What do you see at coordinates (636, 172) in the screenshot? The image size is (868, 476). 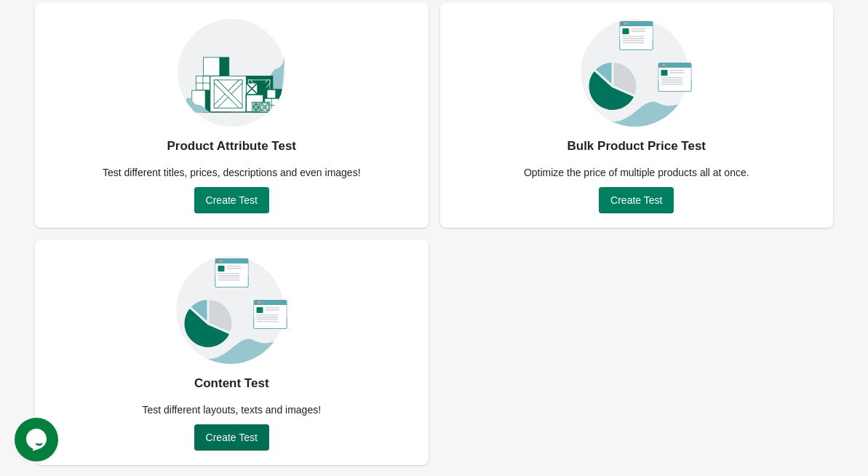 I see `div: Optimize the price of multiple products all at once.` at bounding box center [636, 172].